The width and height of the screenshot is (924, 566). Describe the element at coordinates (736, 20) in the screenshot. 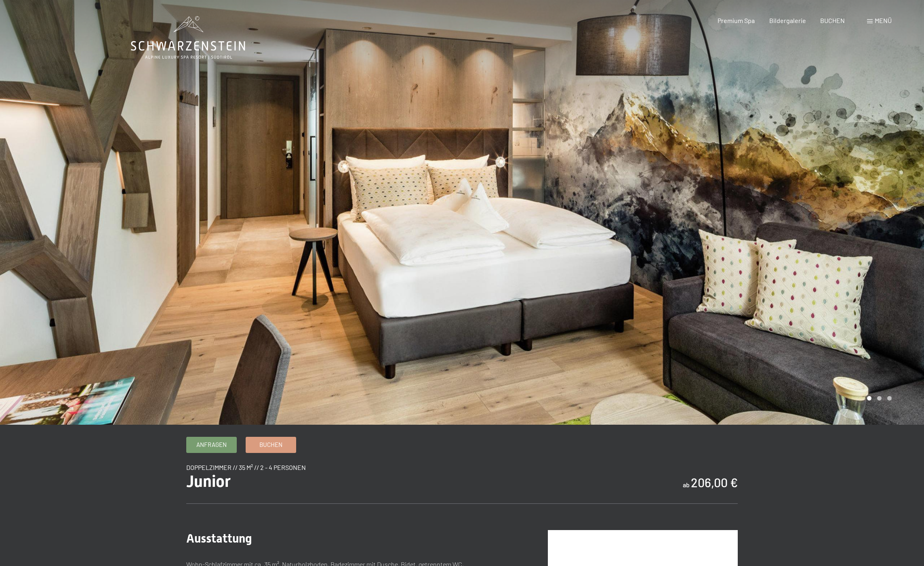

I see `a: Premium Spa` at that location.